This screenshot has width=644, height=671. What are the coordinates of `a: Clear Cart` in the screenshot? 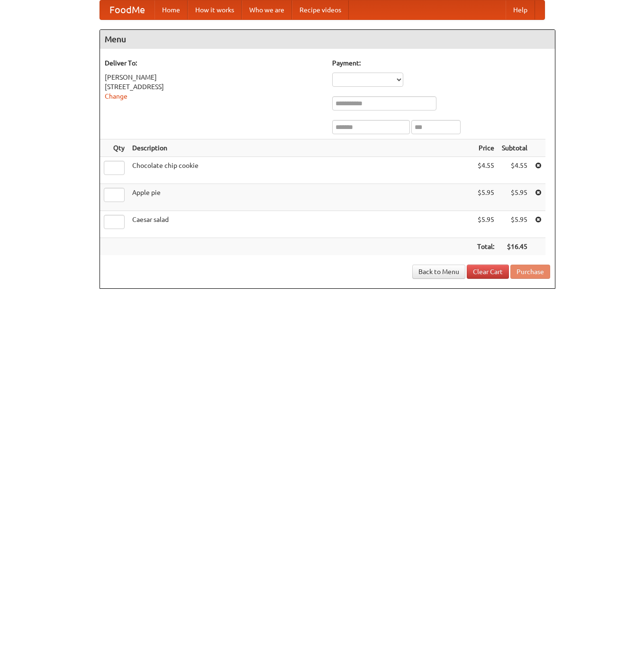 It's located at (487, 272).